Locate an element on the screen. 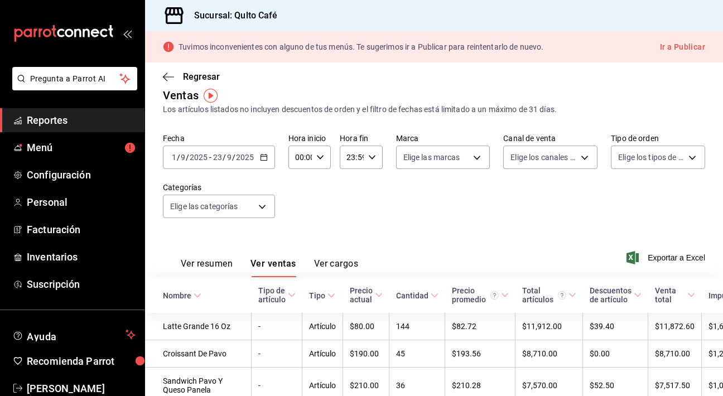  span: Venta total is located at coordinates (675, 295).